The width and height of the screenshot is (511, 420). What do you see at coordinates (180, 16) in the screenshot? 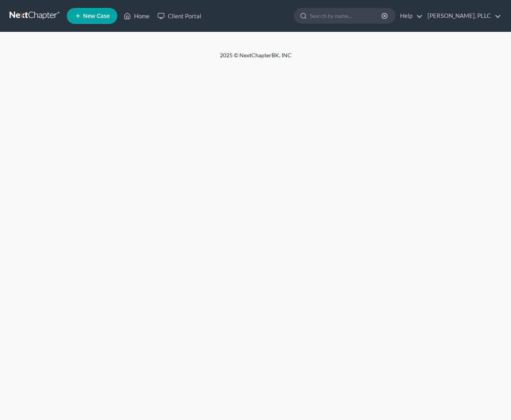
I see `a: Client Portal` at bounding box center [180, 16].